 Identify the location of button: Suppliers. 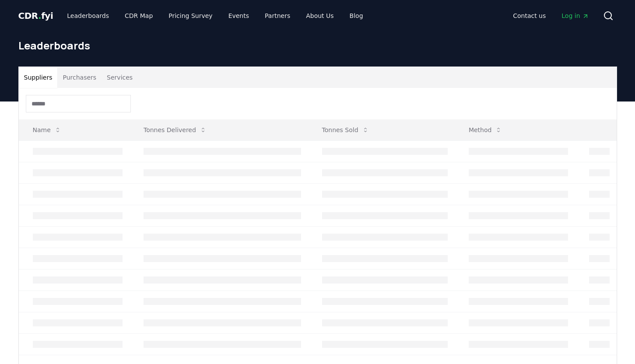
(38, 78).